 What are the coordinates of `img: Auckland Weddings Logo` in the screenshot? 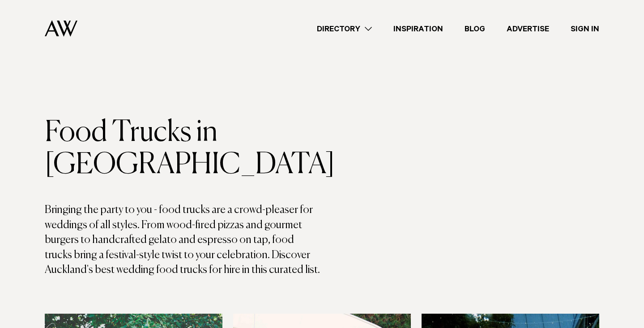 It's located at (61, 28).